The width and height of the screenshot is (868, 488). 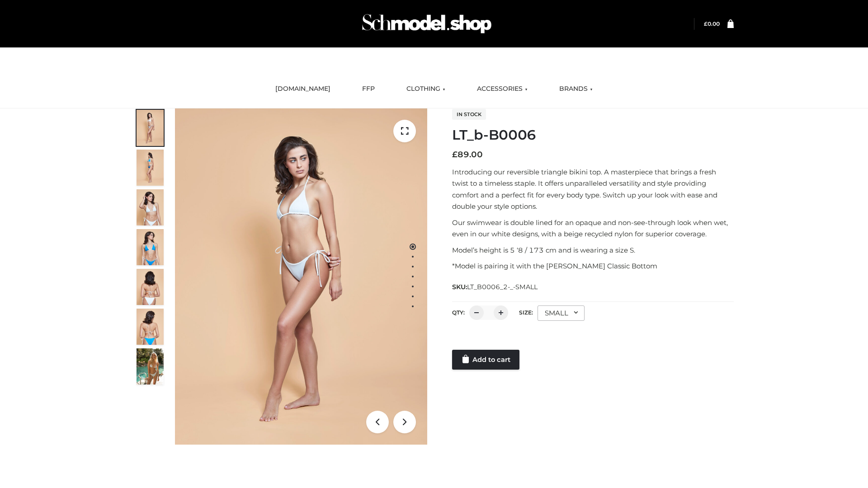 What do you see at coordinates (426, 89) in the screenshot?
I see `a: CLOTHING` at bounding box center [426, 89].